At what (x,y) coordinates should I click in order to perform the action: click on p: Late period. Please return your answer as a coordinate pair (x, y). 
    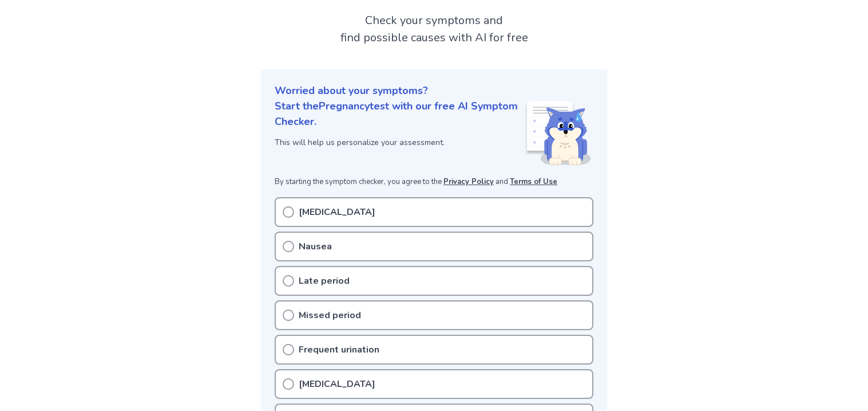
    Looking at the image, I should click on (324, 281).